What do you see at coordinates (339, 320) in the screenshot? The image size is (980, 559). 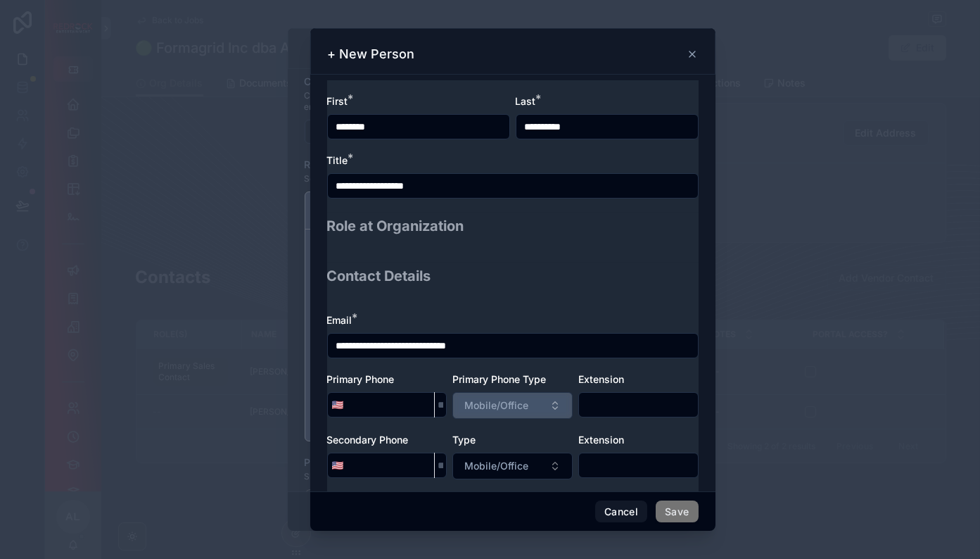 I see `span: Email` at bounding box center [339, 320].